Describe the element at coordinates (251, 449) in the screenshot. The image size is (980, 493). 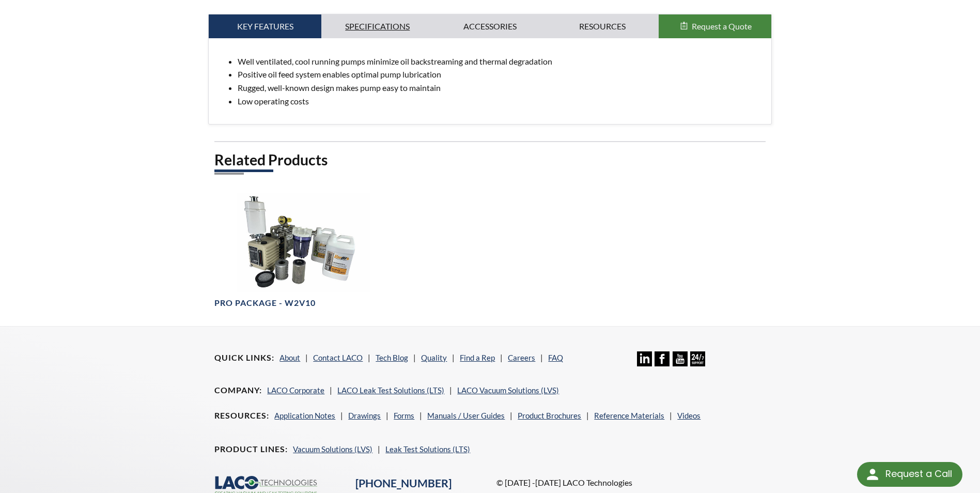
I see `h4: Product Lines` at that location.